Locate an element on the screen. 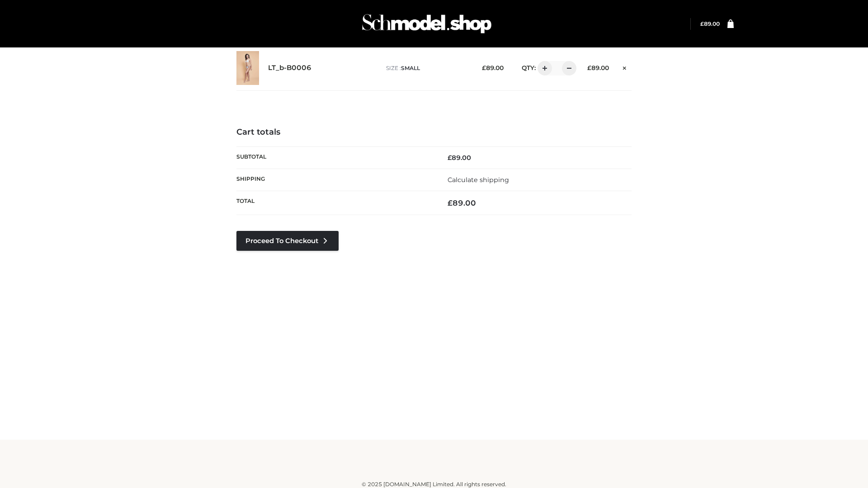  a: £89.00 is located at coordinates (709, 23).